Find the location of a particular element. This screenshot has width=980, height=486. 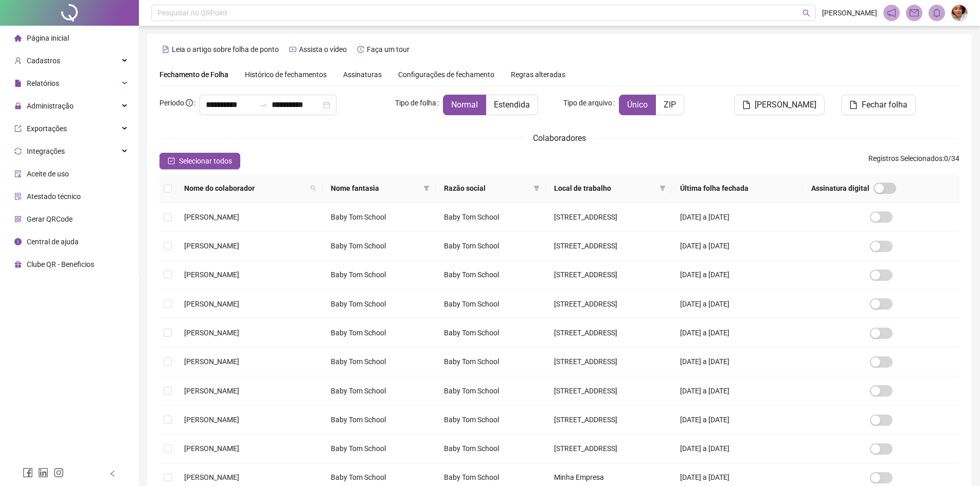

span: Assista o vídeo is located at coordinates (322, 49).